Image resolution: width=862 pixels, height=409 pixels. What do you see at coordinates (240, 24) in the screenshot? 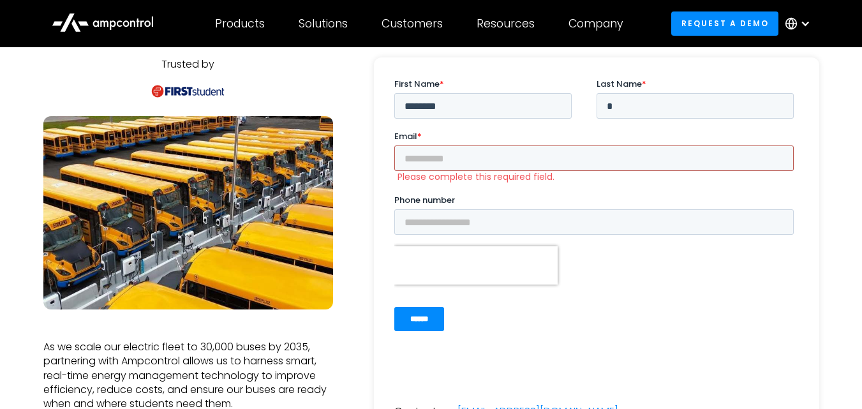
I see `div: Products` at bounding box center [240, 24].